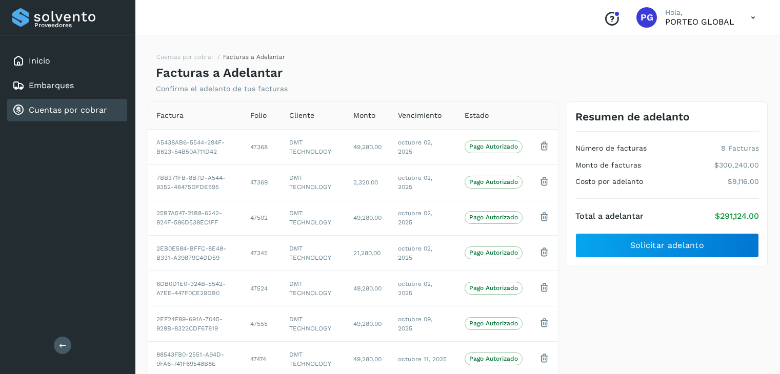  What do you see at coordinates (364, 115) in the screenshot?
I see `span: Monto` at bounding box center [364, 115].